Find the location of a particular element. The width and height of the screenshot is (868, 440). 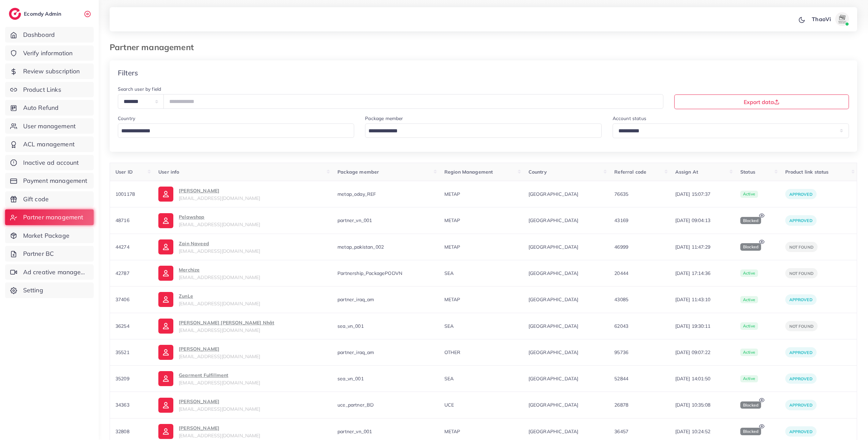

span: 35521 is located at coordinates (122, 352).